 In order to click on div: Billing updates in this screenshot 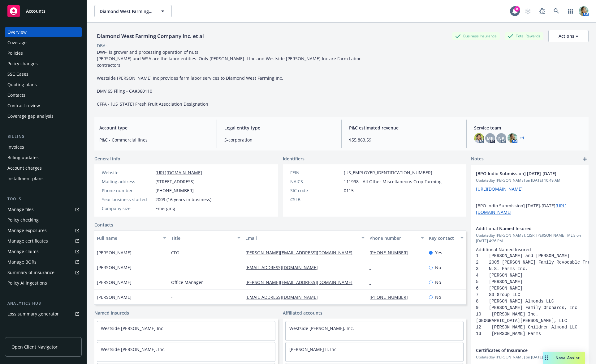, I will do `click(23, 158)`.